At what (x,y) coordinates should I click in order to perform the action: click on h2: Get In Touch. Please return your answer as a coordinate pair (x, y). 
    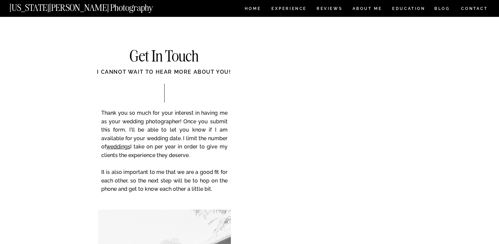
    Looking at the image, I should click on (164, 56).